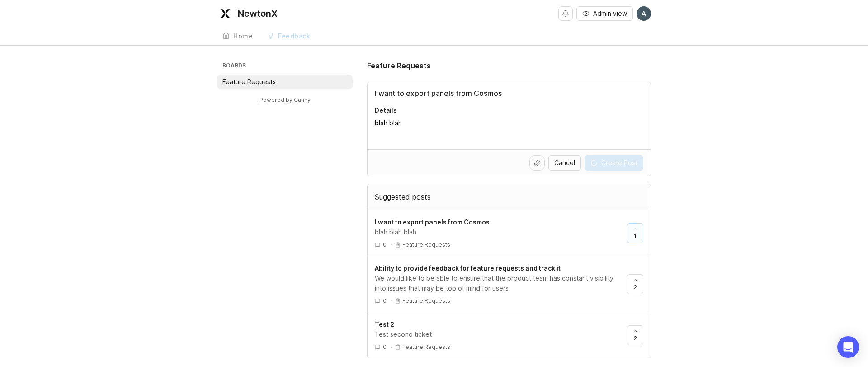 This screenshot has width=868, height=367. I want to click on div: Feedback, so click(294, 37).